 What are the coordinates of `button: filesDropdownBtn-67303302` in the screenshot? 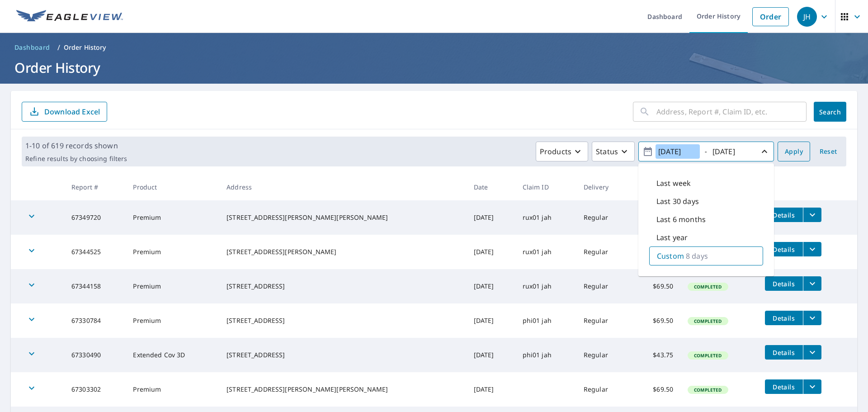 It's located at (812, 387).